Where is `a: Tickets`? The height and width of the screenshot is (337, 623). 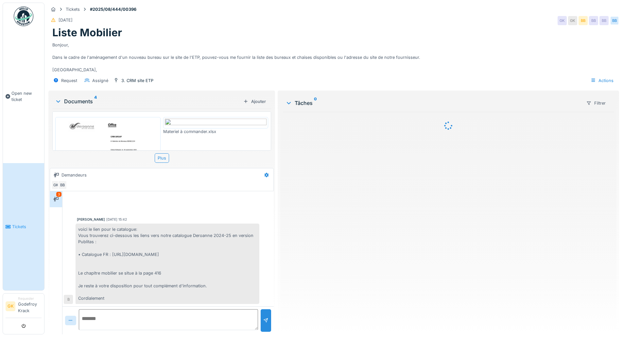 a: Tickets is located at coordinates (24, 227).